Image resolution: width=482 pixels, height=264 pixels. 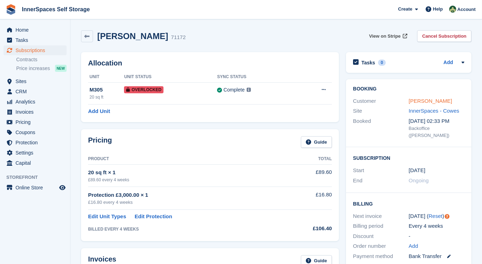 I want to click on div: Customer, so click(x=381, y=101).